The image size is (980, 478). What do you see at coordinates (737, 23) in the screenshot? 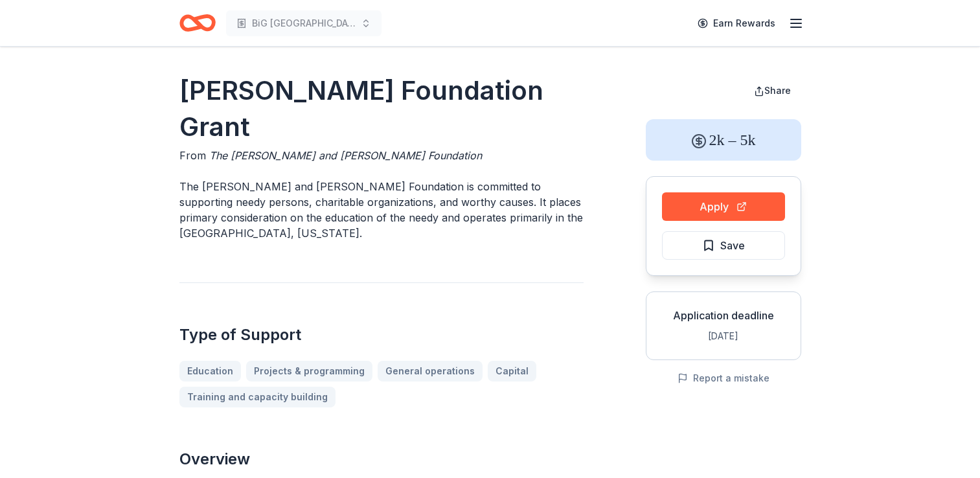
I see `a: Earn Rewards` at bounding box center [737, 23].